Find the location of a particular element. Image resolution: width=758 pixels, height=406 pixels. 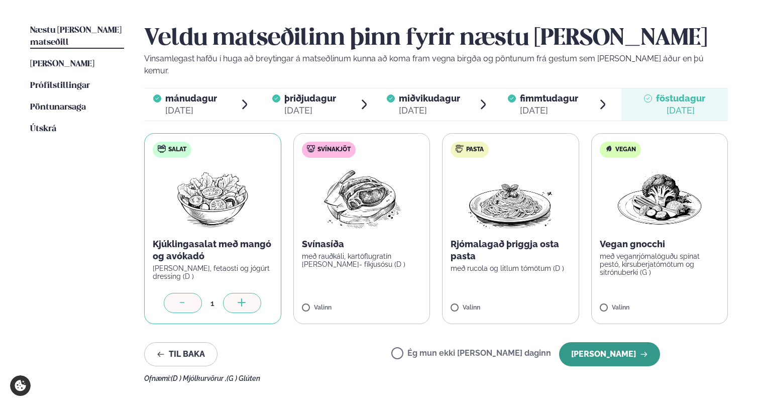

span: (G ) Glúten is located at coordinates (243, 378).